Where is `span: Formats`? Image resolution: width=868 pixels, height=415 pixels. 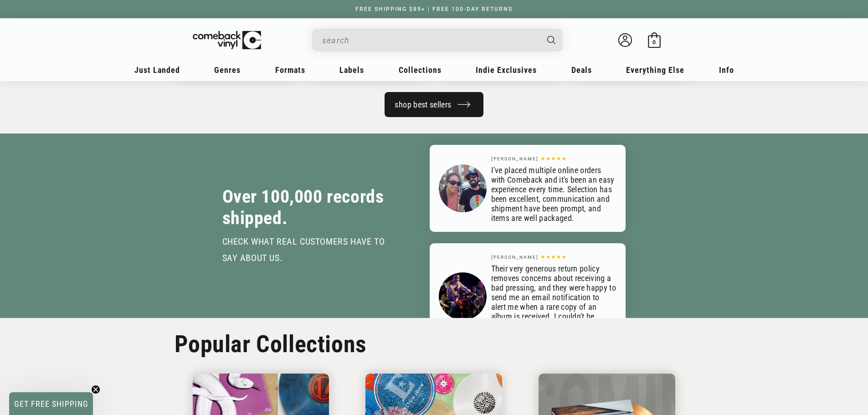
span: Formats is located at coordinates (290, 70).